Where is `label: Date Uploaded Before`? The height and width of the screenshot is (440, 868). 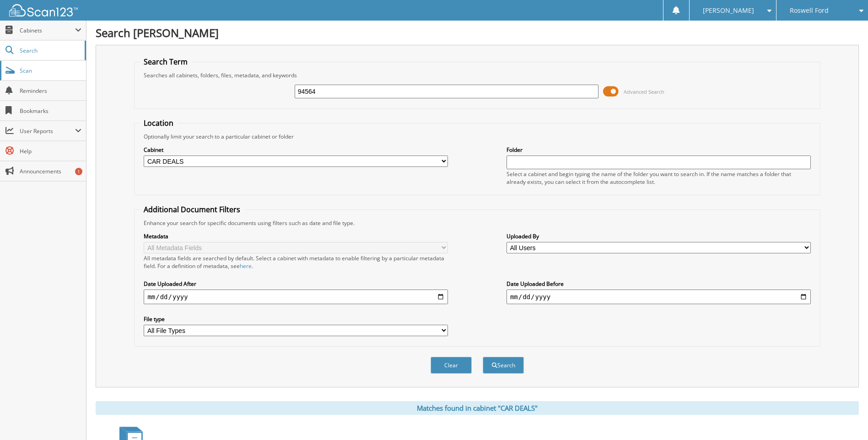 label: Date Uploaded Before is located at coordinates (658, 284).